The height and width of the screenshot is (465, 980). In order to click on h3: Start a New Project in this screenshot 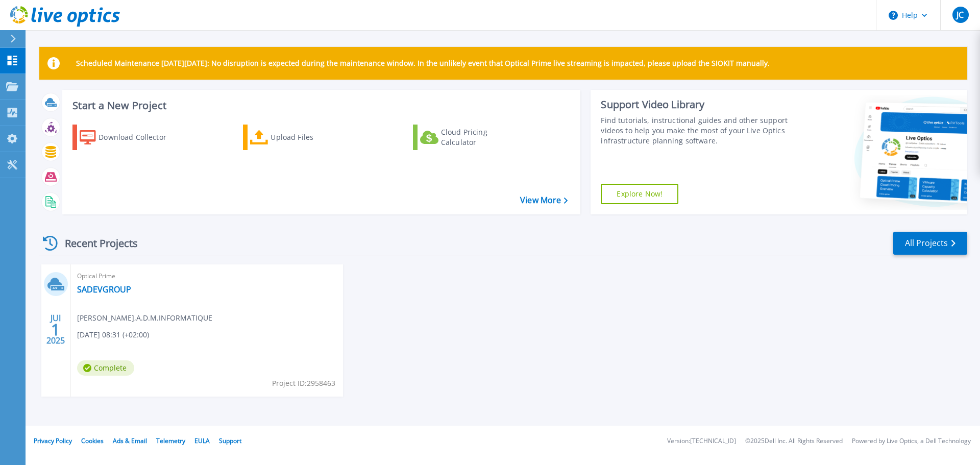, I will do `click(320, 106)`.